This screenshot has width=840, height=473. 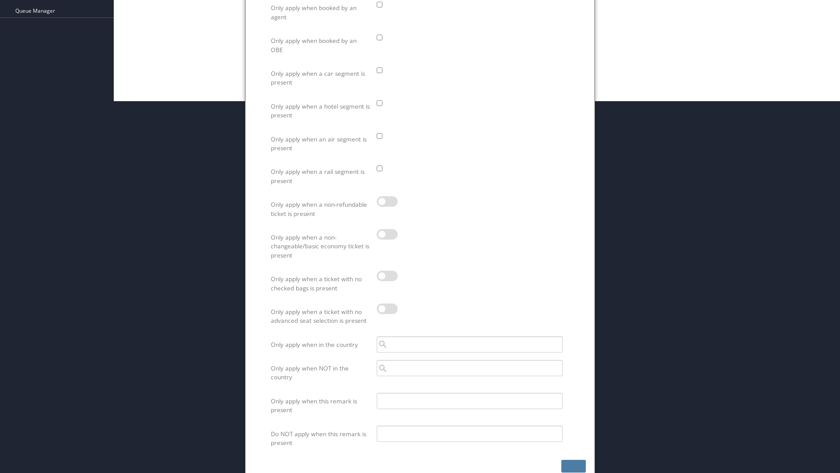 What do you see at coordinates (320, 78) in the screenshot?
I see `label: Only apply when a car segment is present` at bounding box center [320, 78].